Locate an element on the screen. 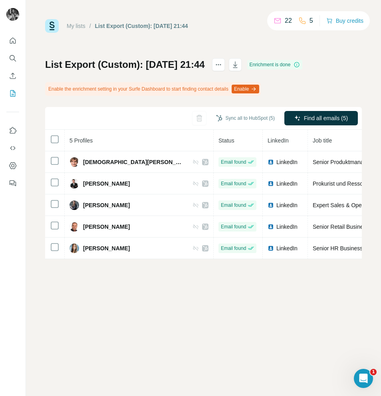  p: 22 is located at coordinates (288, 21).